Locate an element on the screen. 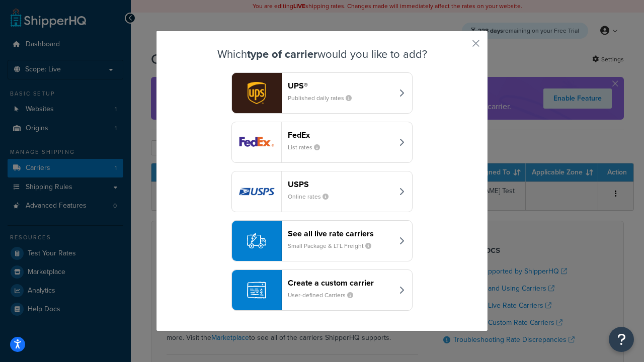  button: usps logoUSPSOnline rates is located at coordinates (322, 191).